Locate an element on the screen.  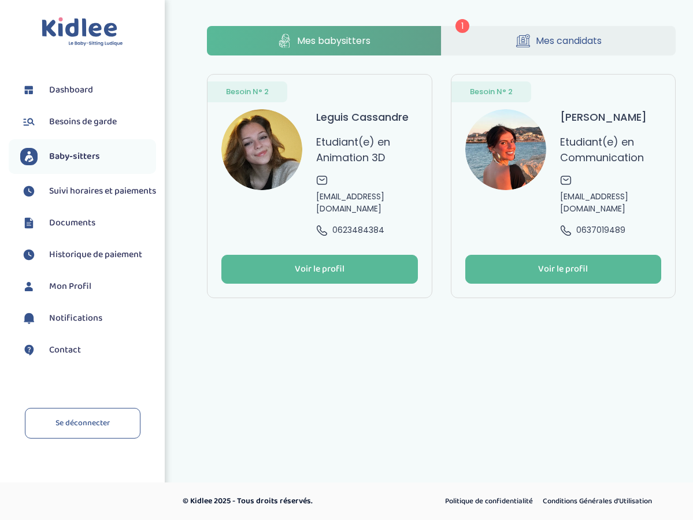
img: logo.svg is located at coordinates (82, 32).